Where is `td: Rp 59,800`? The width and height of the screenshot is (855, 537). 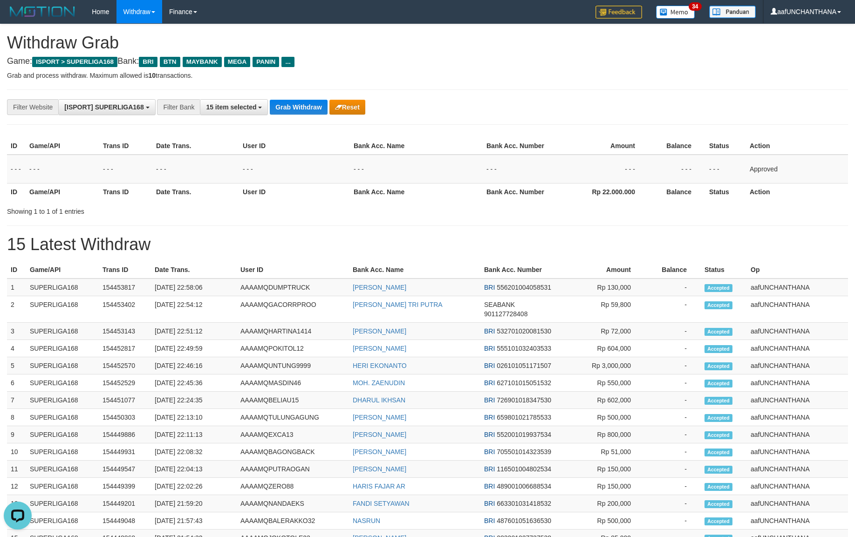
td: Rp 59,800 is located at coordinates (603, 309).